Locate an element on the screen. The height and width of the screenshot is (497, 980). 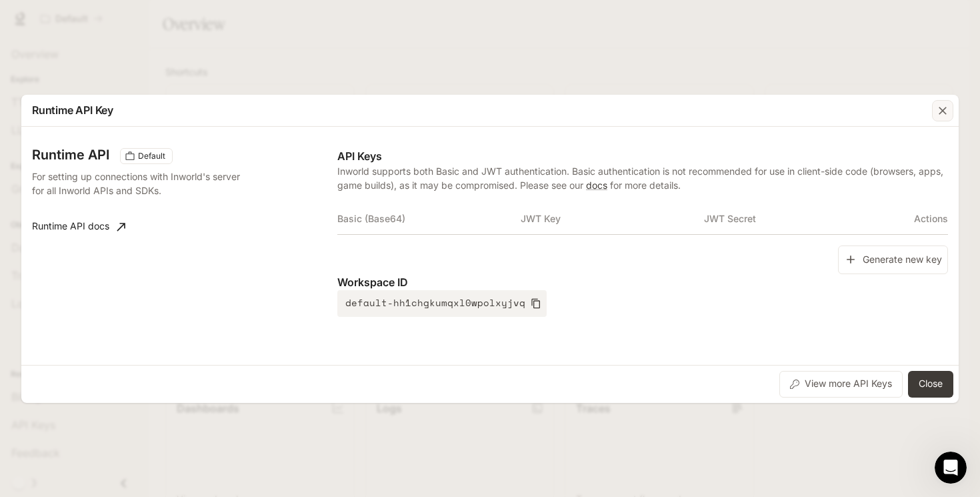
p: API Keys is located at coordinates (643, 156).